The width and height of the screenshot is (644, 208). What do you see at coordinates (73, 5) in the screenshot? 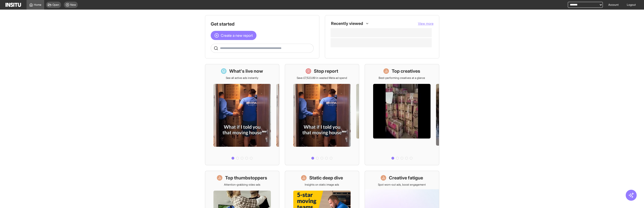
I see `span: New` at bounding box center [73, 5].